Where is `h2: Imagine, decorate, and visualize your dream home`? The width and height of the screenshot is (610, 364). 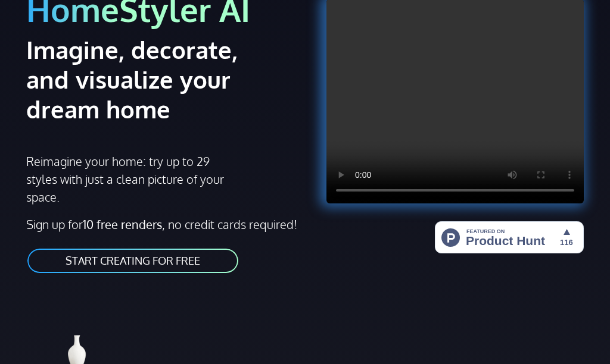 h2: Imagine, decorate, and visualize your dream home is located at coordinates (135, 79).